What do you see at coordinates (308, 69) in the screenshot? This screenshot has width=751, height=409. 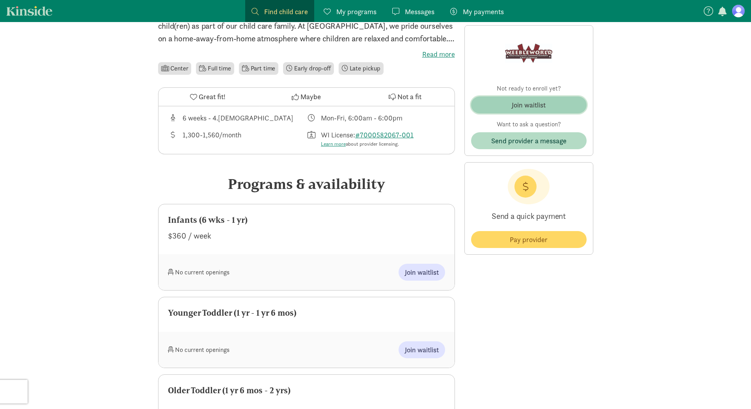 I see `li: Early drop-off` at bounding box center [308, 69].